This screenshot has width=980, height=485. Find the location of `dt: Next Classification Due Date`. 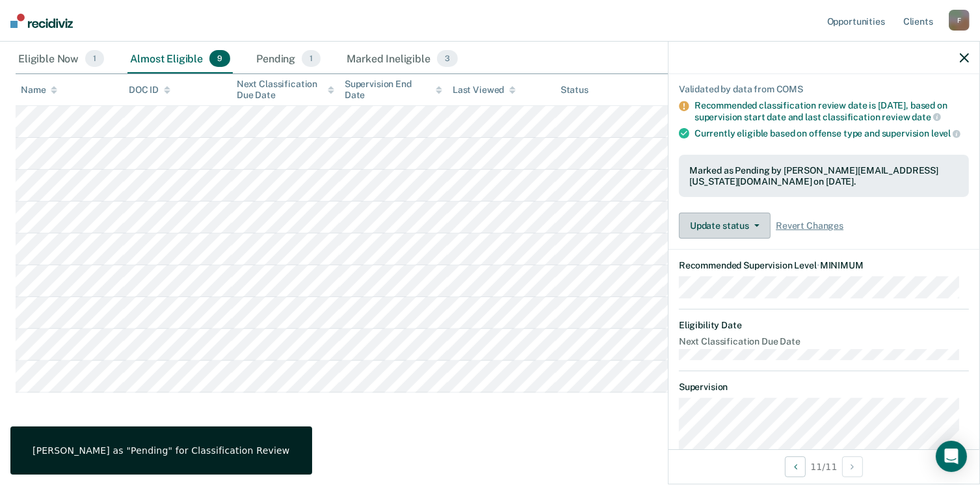

dt: Next Classification Due Date is located at coordinates (824, 342).